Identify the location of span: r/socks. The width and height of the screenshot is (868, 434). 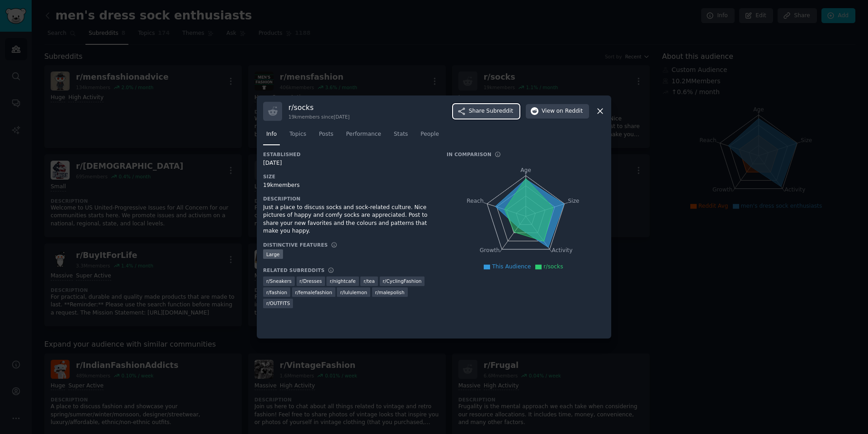
(553, 267).